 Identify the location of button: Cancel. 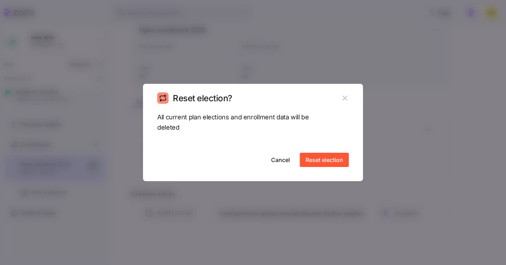
(280, 160).